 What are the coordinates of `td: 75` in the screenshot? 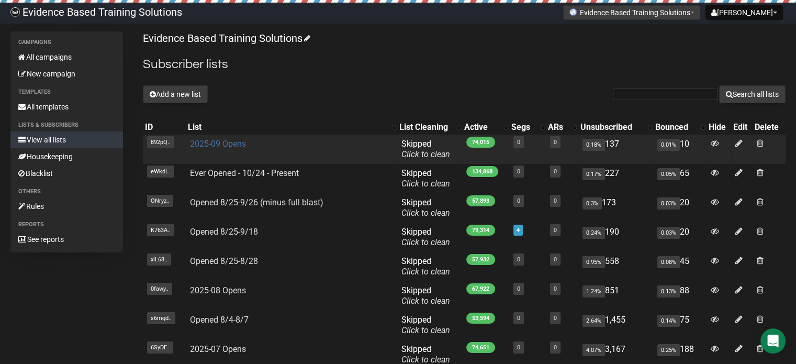 It's located at (679, 325).